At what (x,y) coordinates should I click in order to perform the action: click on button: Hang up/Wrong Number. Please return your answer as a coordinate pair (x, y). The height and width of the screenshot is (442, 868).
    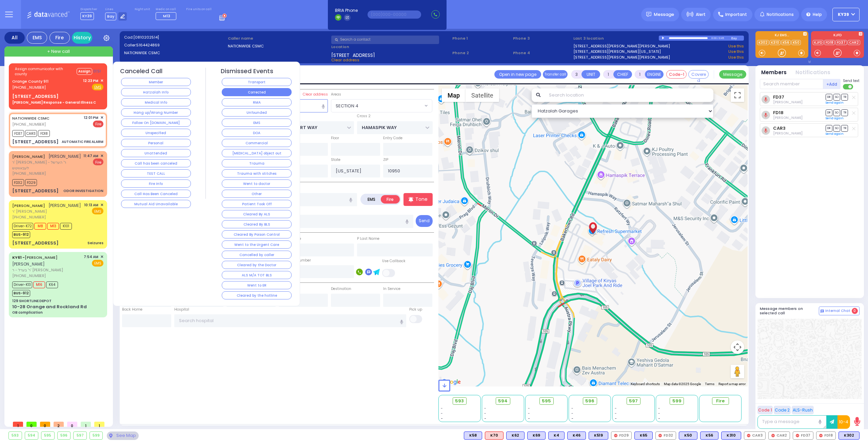
    Looking at the image, I should click on (156, 113).